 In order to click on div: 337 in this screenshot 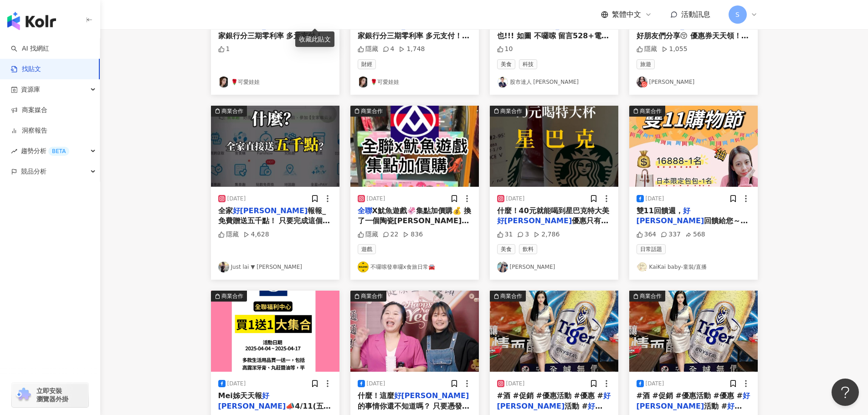, I will do `click(670, 235)`.